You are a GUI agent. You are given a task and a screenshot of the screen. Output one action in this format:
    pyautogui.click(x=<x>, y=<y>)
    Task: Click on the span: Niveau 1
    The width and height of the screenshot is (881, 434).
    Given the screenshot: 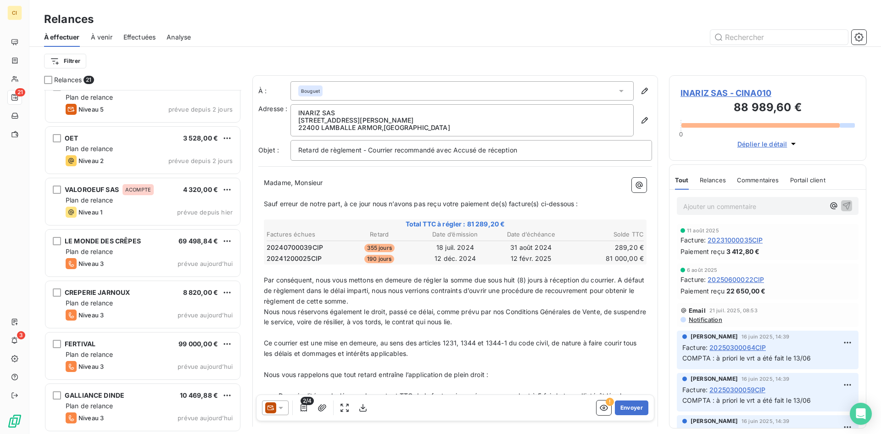 What is the action you would take?
    pyautogui.click(x=90, y=212)
    